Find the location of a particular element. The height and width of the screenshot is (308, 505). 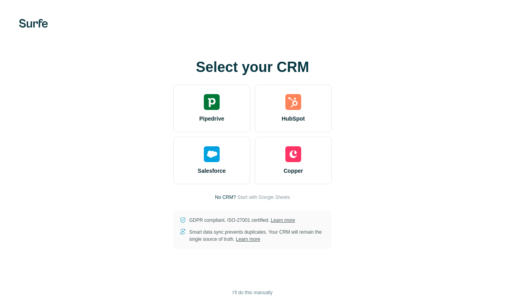

span: Salesforce is located at coordinates (212, 171).